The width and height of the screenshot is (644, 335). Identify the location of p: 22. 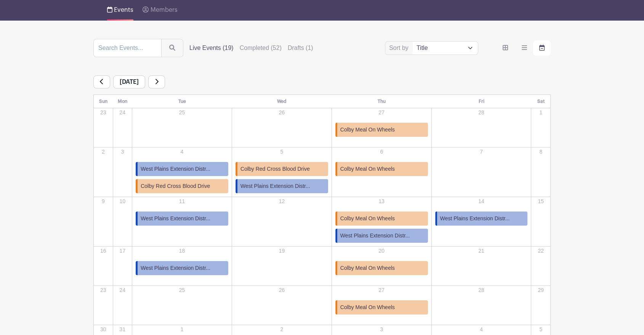
(540, 251).